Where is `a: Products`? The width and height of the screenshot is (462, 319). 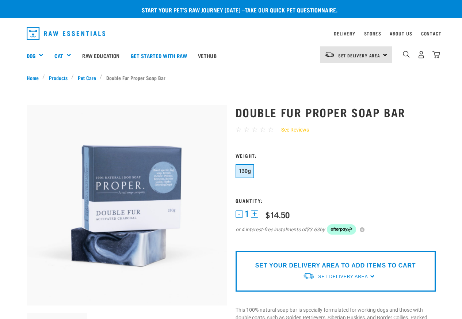 a: Products is located at coordinates (58, 77).